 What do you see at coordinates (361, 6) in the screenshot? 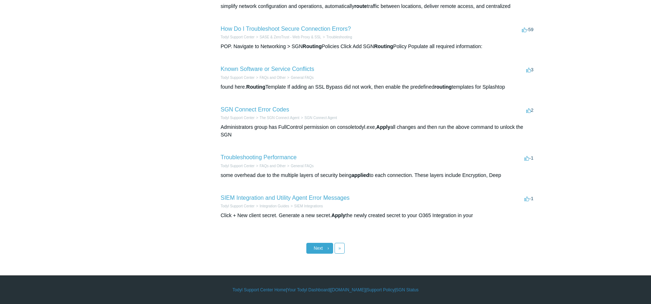
I see `em: route` at bounding box center [361, 6].